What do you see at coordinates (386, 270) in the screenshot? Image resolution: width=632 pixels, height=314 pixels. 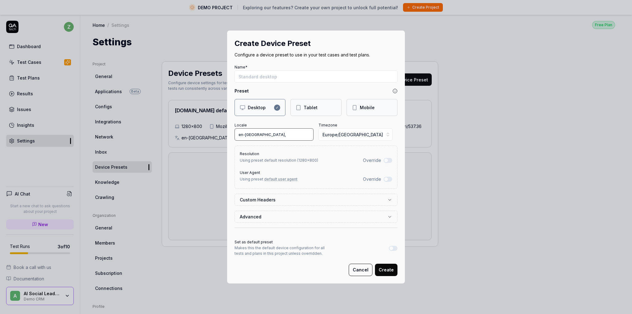 I see `button: Create` at bounding box center [386, 270].